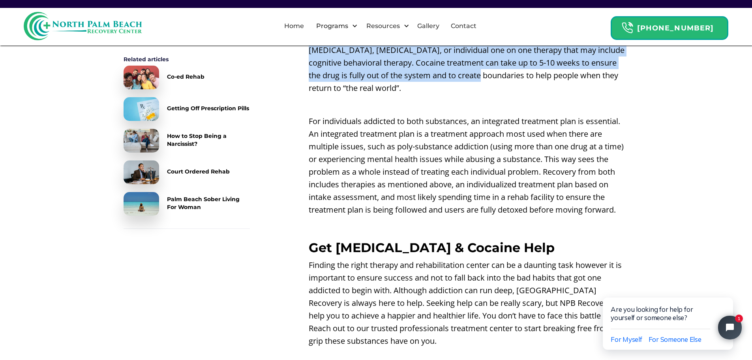 The height and width of the screenshot is (360, 752). Describe the element at coordinates (82, 41) in the screenshot. I see `div: Are you looking for help for yourself or someone else?` at that location.